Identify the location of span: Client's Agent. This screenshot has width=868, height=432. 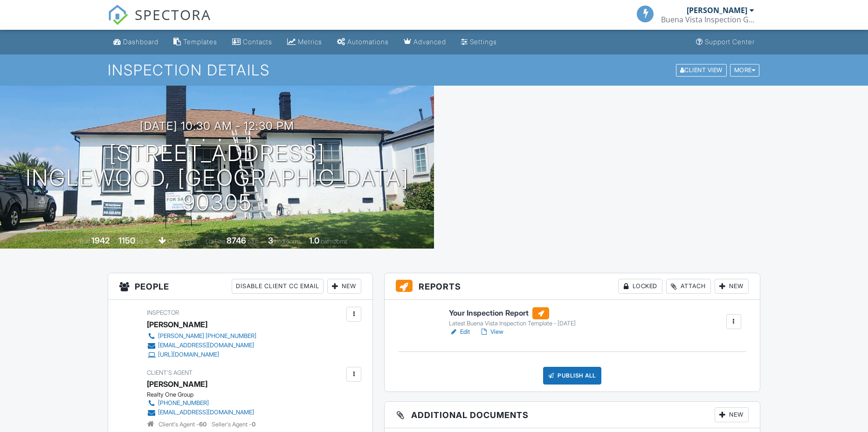
(169, 372).